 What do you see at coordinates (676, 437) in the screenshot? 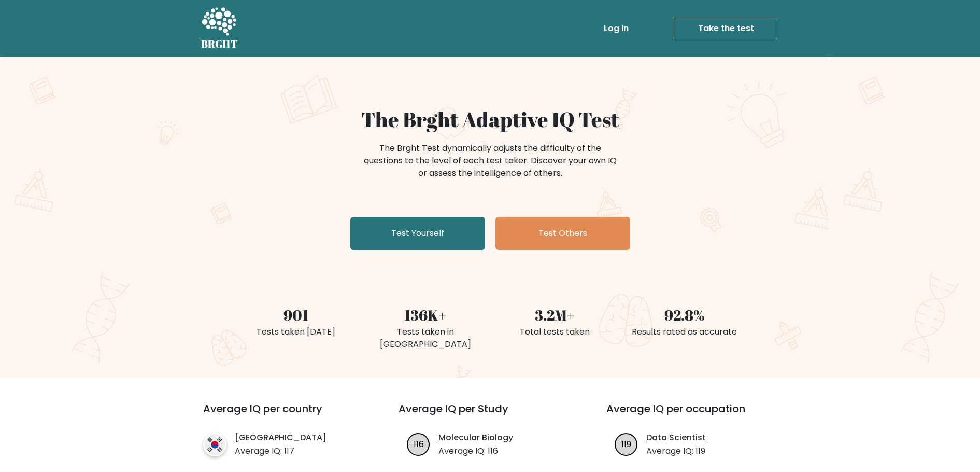
I see `a: Data Scientist` at bounding box center [676, 437].